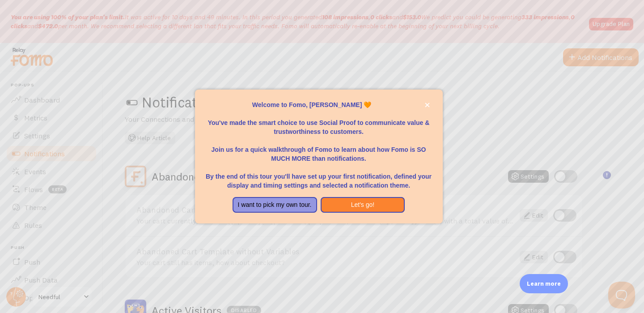 This screenshot has width=644, height=313. Describe the element at coordinates (319, 149) in the screenshot. I see `p: Join us for a quick walkthrough of Fomo to learn about how Fomo is SO MUCH MORE than notifications.` at that location.